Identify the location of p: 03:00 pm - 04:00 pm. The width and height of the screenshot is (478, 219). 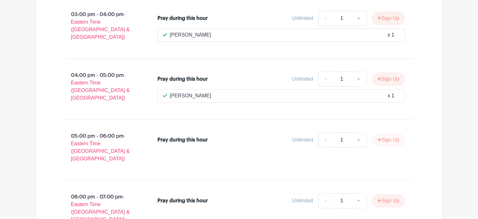
(102, 26).